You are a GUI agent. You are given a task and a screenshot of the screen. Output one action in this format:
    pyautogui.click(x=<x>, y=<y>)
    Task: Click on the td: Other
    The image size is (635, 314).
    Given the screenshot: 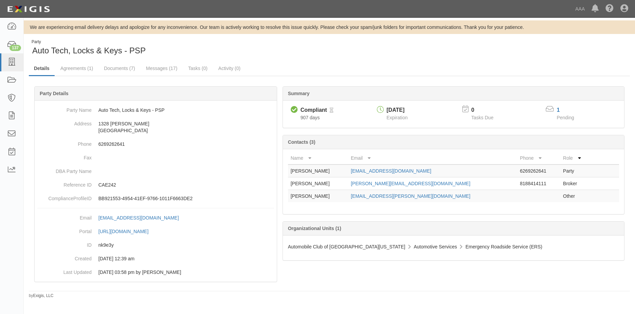 What is the action you would take?
    pyautogui.click(x=576, y=196)
    